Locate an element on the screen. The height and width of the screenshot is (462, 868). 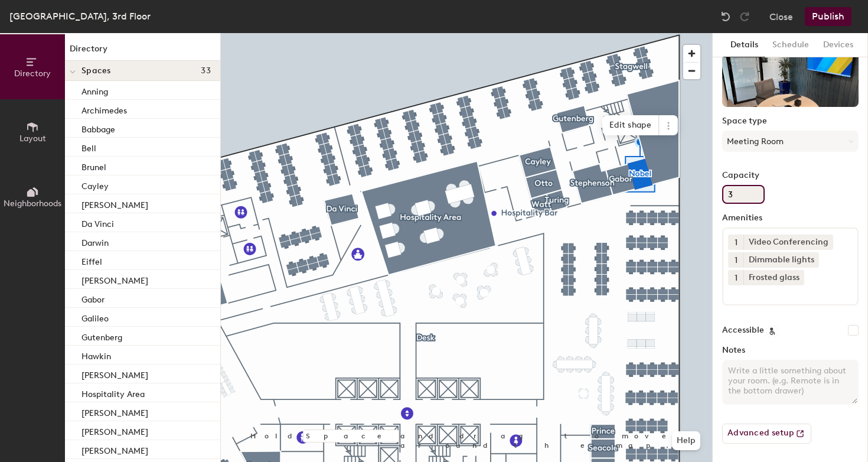
button: Schedule is located at coordinates (791, 45).